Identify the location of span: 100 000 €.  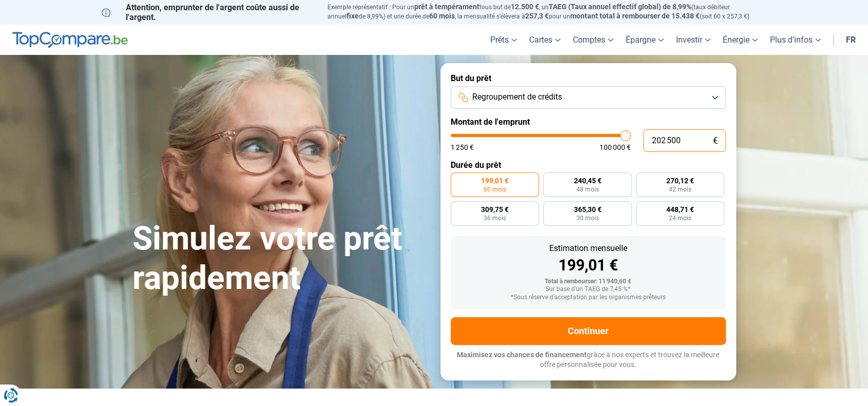
(615, 147).